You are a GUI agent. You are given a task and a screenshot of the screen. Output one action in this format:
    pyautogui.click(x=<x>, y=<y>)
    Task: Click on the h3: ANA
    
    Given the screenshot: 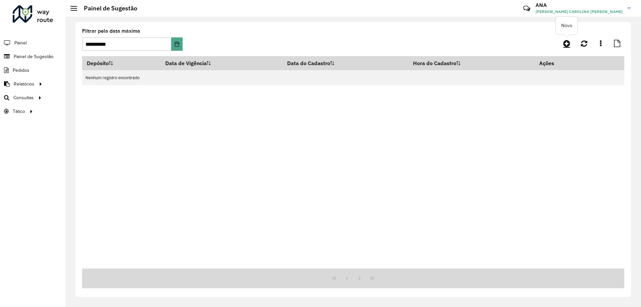 What is the action you would take?
    pyautogui.click(x=579, y=5)
    